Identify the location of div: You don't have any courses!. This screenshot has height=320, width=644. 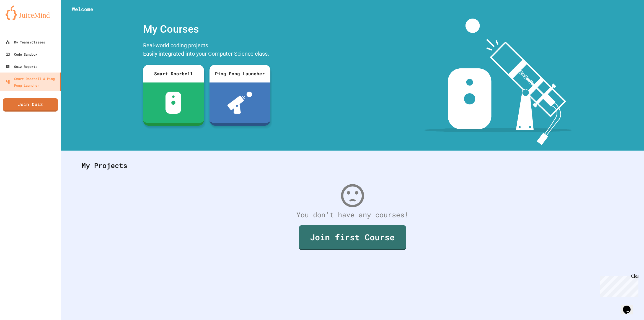
(352, 215).